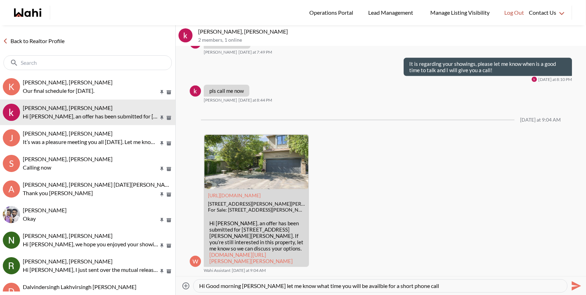 The image size is (586, 295). I want to click on div: J, so click(11, 138).